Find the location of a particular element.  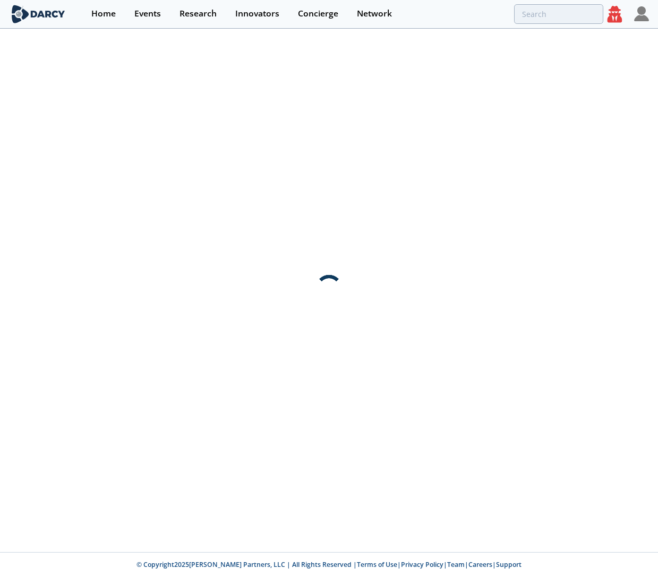

img: logo-wide.svg is located at coordinates (38, 14).